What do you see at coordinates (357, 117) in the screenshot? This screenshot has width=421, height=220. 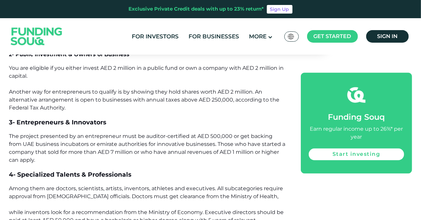 I see `span: Funding Souq` at bounding box center [357, 117].